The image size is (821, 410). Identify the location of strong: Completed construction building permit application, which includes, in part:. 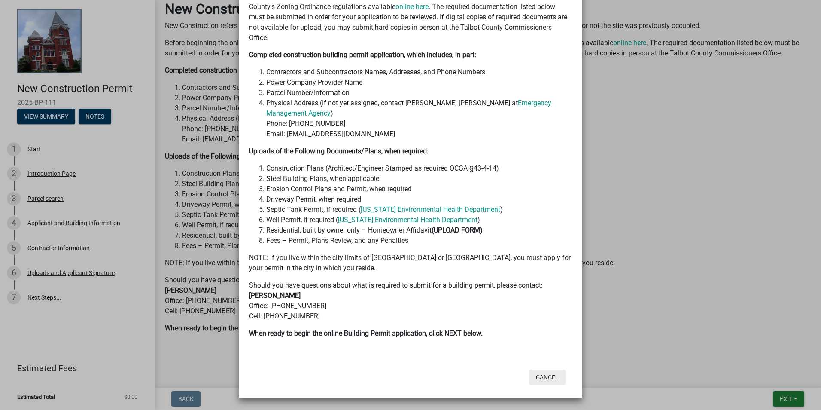
(363, 55).